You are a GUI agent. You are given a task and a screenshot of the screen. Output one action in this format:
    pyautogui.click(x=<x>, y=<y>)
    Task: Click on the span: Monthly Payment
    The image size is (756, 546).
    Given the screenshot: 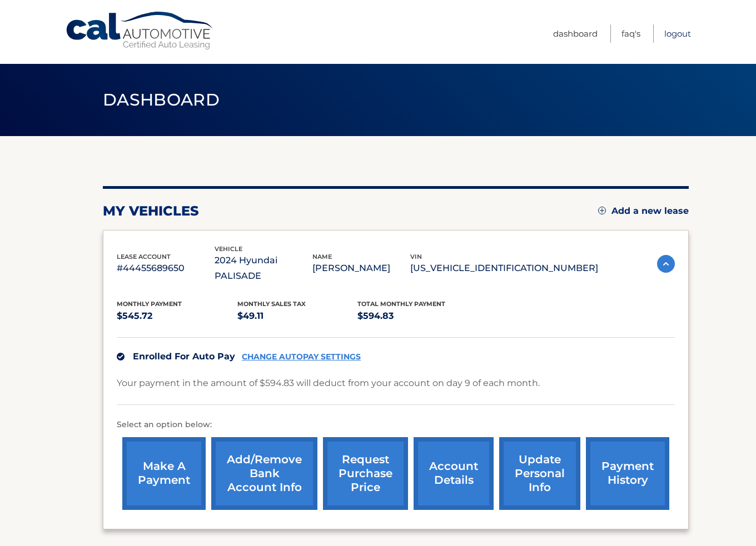 What is the action you would take?
    pyautogui.click(x=149, y=304)
    